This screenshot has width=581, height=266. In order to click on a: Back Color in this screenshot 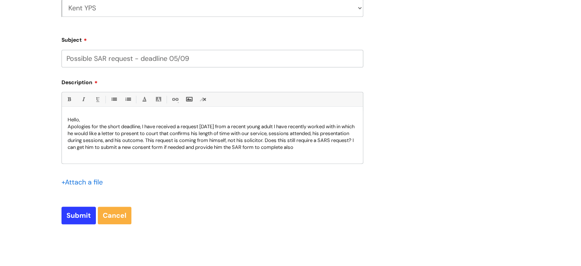, I will do `click(158, 99)`.